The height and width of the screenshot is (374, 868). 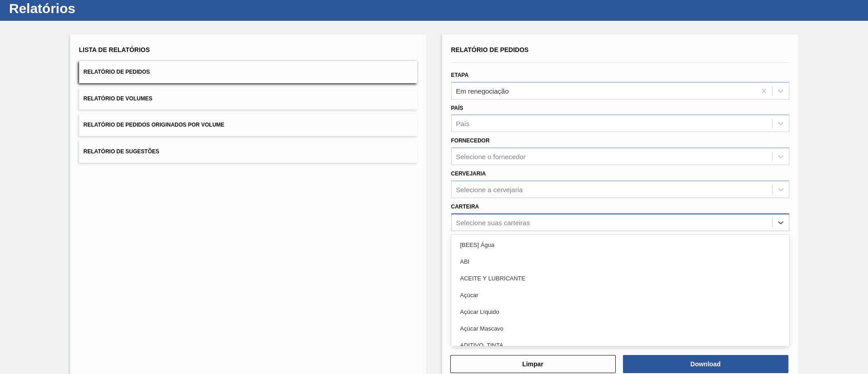 What do you see at coordinates (154, 125) in the screenshot?
I see `span: Relatório de Pedidos Originados por Volume` at bounding box center [154, 125].